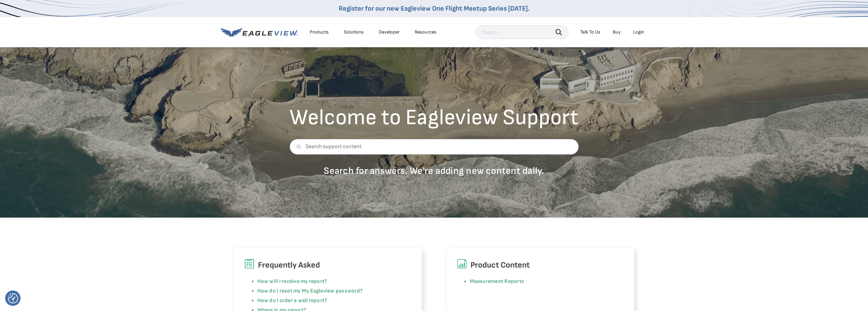 Image resolution: width=868 pixels, height=311 pixels. I want to click on div: Products, so click(319, 32).